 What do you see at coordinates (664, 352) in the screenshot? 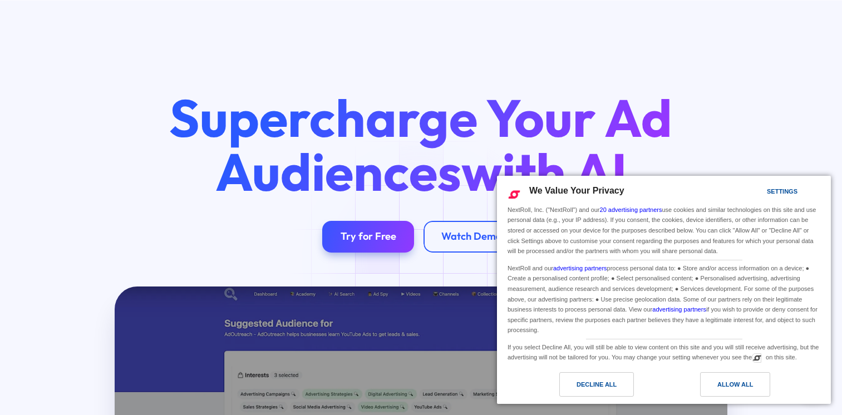
I see `div: If you select Decline All, you will still be able to view content on this site and you will still...` at bounding box center [664, 352].